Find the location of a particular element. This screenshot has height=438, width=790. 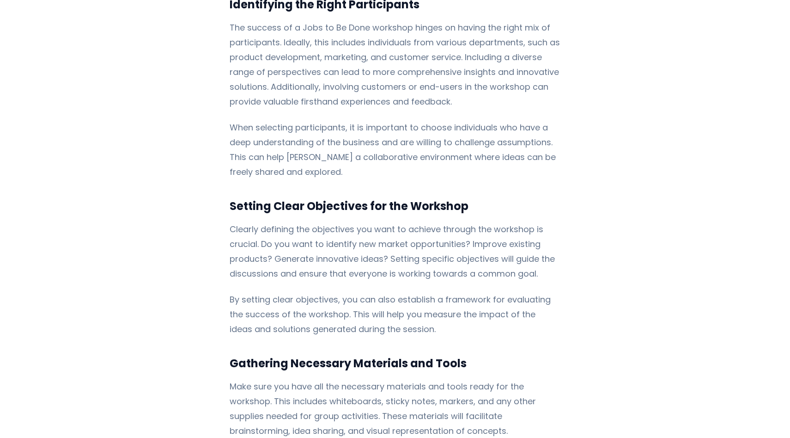

h3: Gathering Necessary Materials and Tools is located at coordinates (395, 363).